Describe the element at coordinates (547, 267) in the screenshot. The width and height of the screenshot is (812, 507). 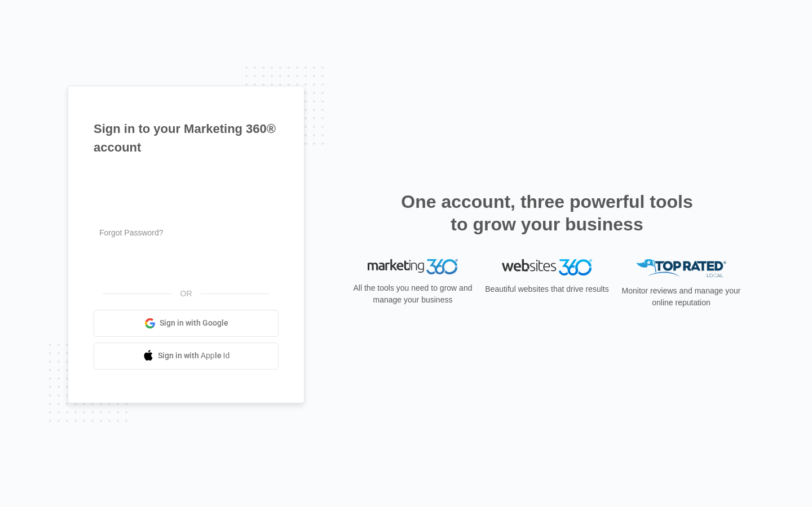
I see `img: Websites 360` at that location.